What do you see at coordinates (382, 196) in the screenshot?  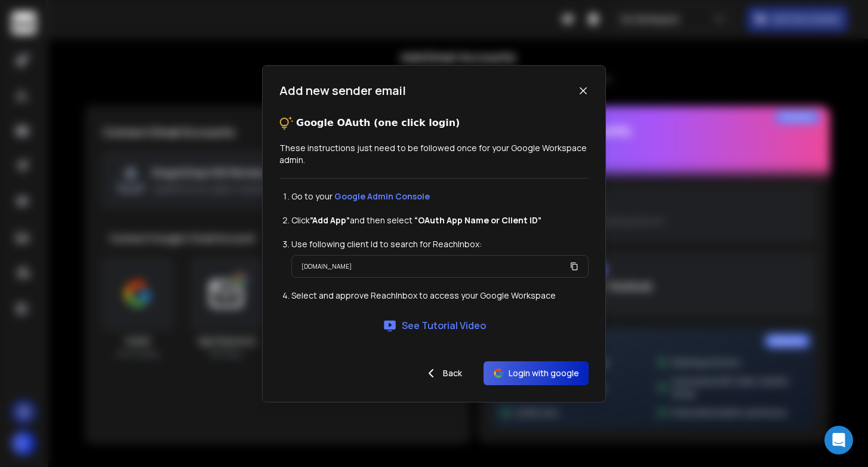 I see `a: Google Admin Console` at bounding box center [382, 196].